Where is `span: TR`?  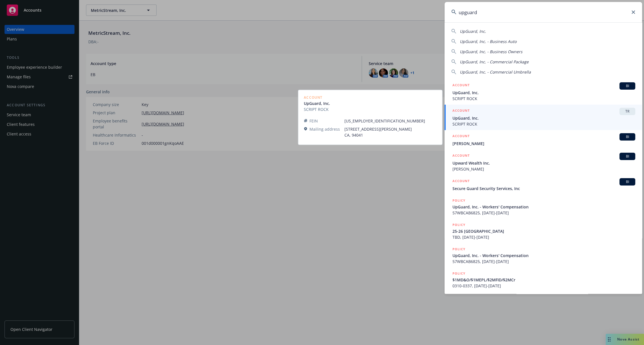
span: TR is located at coordinates (628, 112).